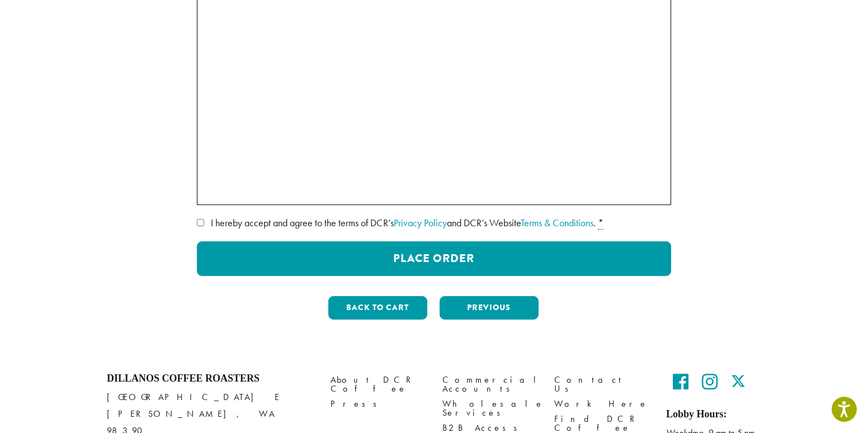  Describe the element at coordinates (377, 308) in the screenshot. I see `button: Back to cart` at that location.